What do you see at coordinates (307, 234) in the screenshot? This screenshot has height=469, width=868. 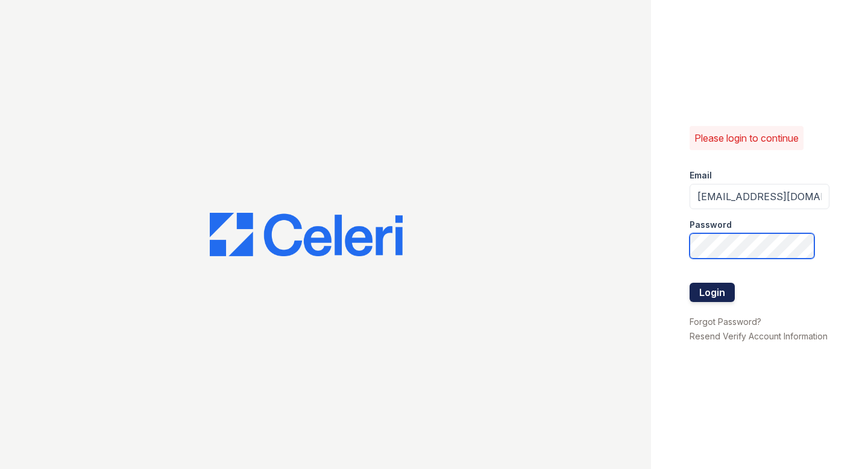 I see `img: CE_Logo_Blue-a8612792a0a2168367f1c8372b55b34899dd931a85d93a1a3d3e32e68fde9ad4.png` at bounding box center [307, 234].